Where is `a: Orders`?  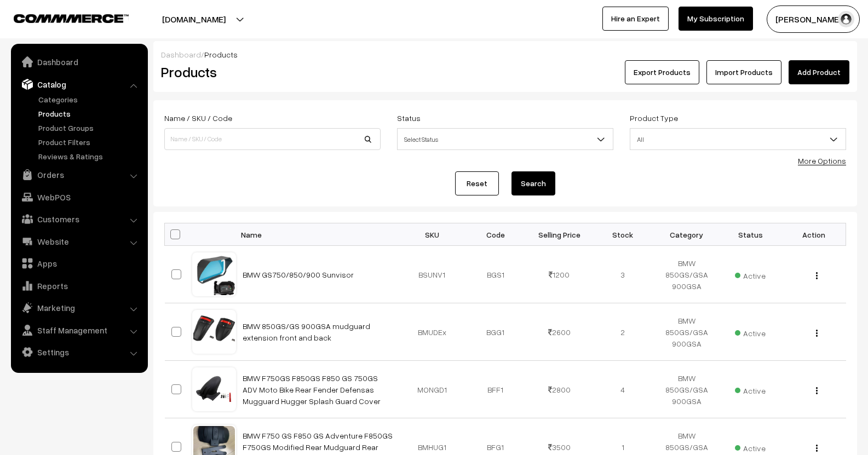
a: Orders is located at coordinates (79, 174).